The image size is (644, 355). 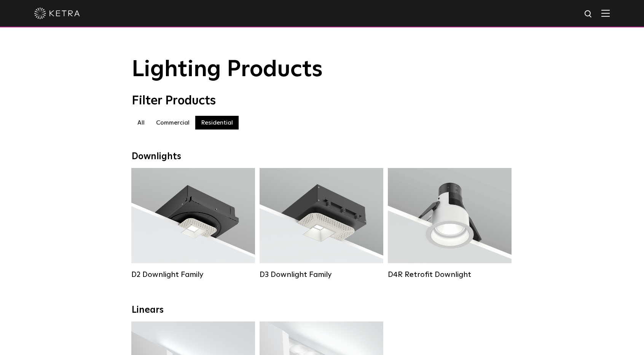 I want to click on div: Filter Products, so click(x=322, y=100).